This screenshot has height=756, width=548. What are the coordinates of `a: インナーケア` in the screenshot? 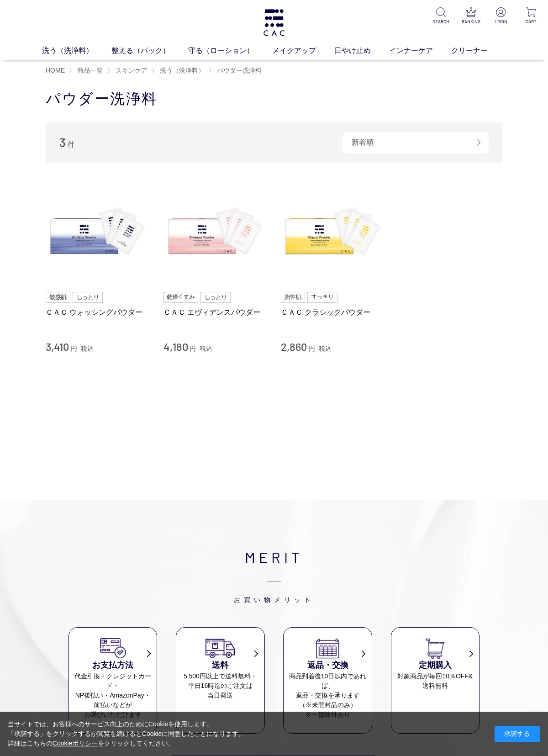 It's located at (420, 51).